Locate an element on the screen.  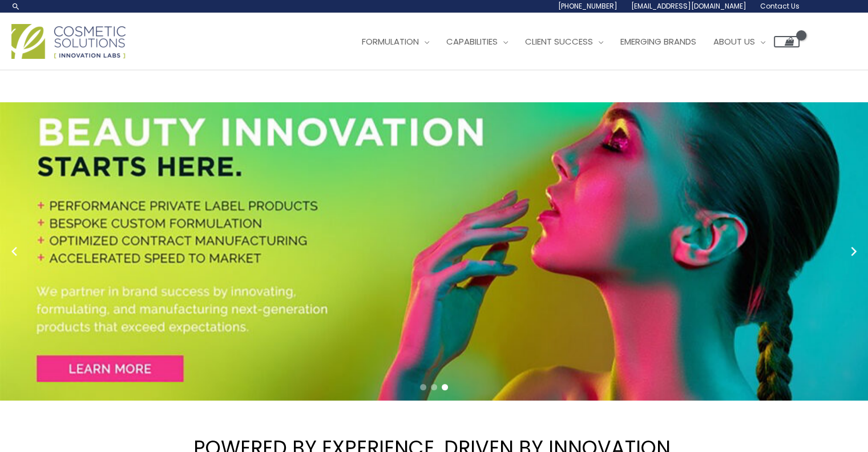
a: Capabilities is located at coordinates (477, 41).